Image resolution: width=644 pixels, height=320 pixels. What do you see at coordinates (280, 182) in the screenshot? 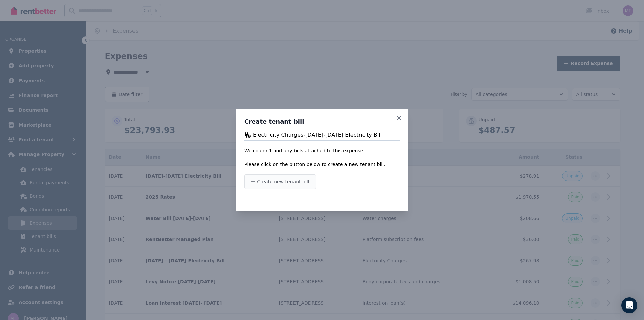
I see `button: Create new tenant bill` at bounding box center [280, 182].